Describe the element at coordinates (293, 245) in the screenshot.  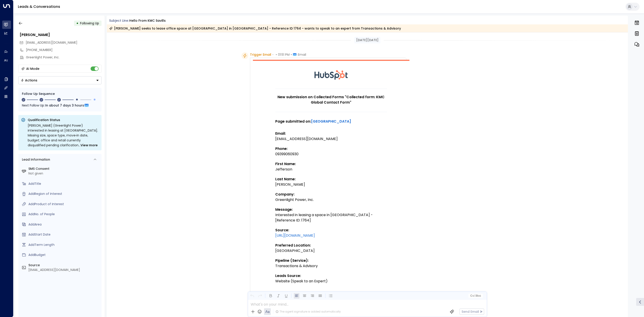
I see `strong: Preferred Location:` at that location.